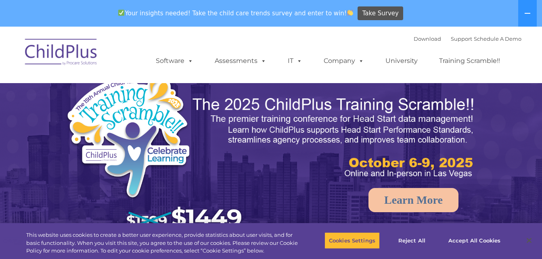 The image size is (542, 259). What do you see at coordinates (129, 89) in the screenshot?
I see `span: Phone number` at bounding box center [129, 89].